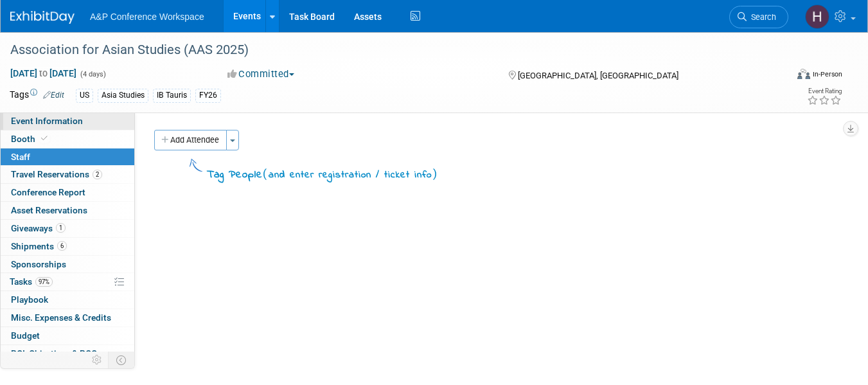 The width and height of the screenshot is (868, 385). I want to click on a: Booth, so click(67, 139).